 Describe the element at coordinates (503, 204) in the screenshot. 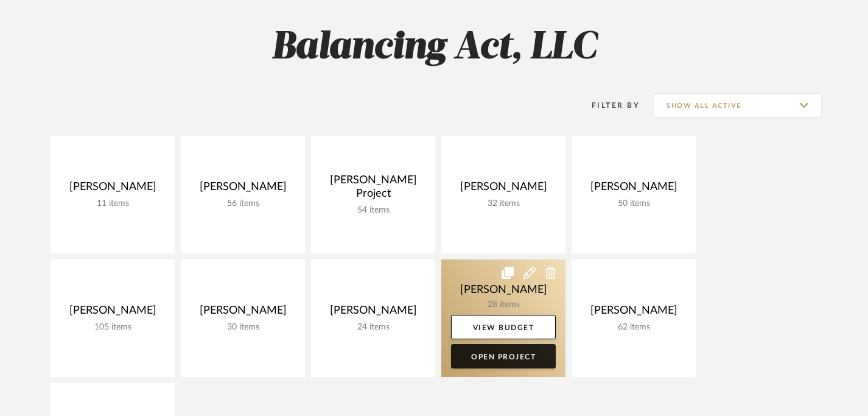

I see `div: 32 items` at that location.